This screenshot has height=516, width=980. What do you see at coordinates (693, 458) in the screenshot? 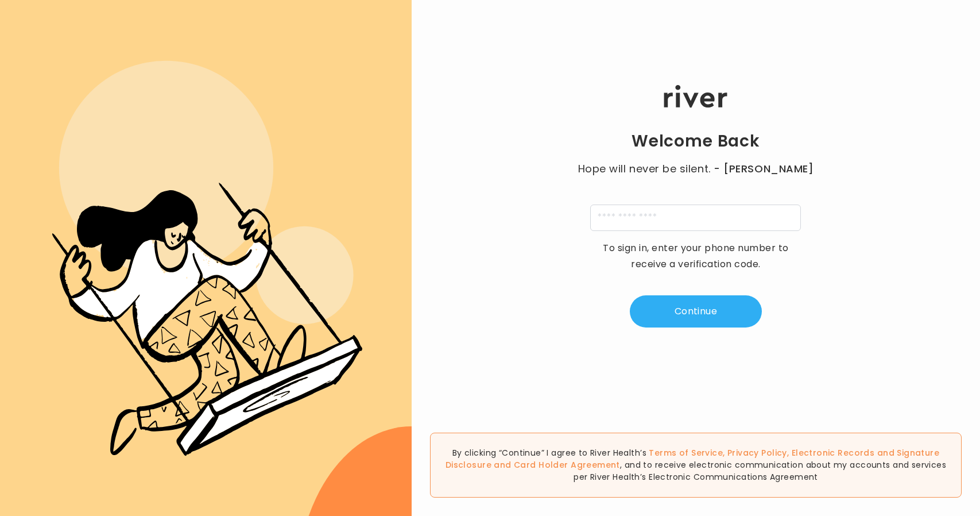
I see `a: Electronic Records and Signature Disclosure` at bounding box center [693, 458].